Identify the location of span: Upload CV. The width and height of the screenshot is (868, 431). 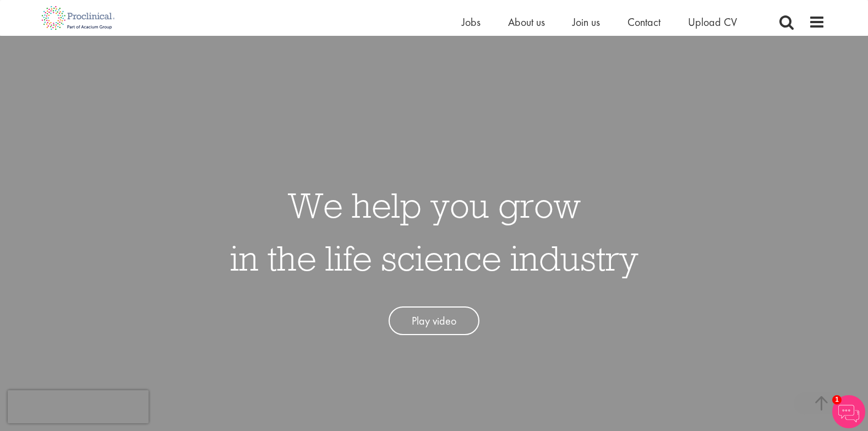
(712, 22).